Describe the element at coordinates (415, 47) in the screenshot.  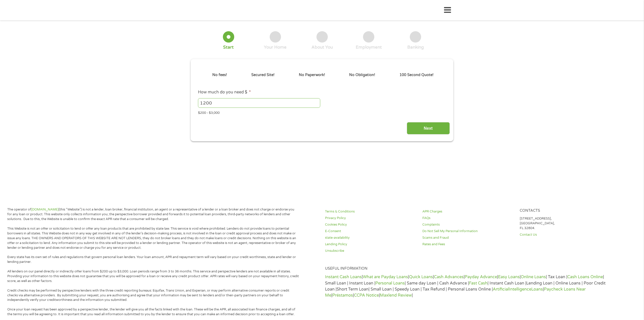
I see `div: Banking` at that location.